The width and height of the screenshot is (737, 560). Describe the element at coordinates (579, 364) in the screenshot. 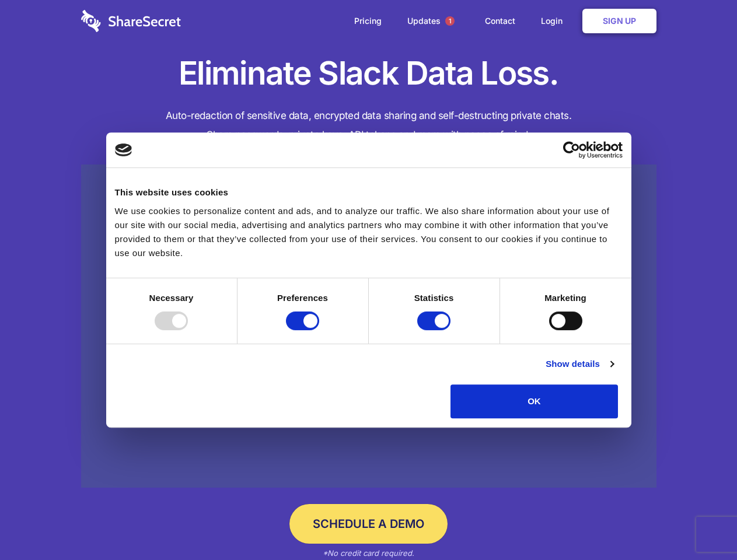

I see `a: Show details` at that location.